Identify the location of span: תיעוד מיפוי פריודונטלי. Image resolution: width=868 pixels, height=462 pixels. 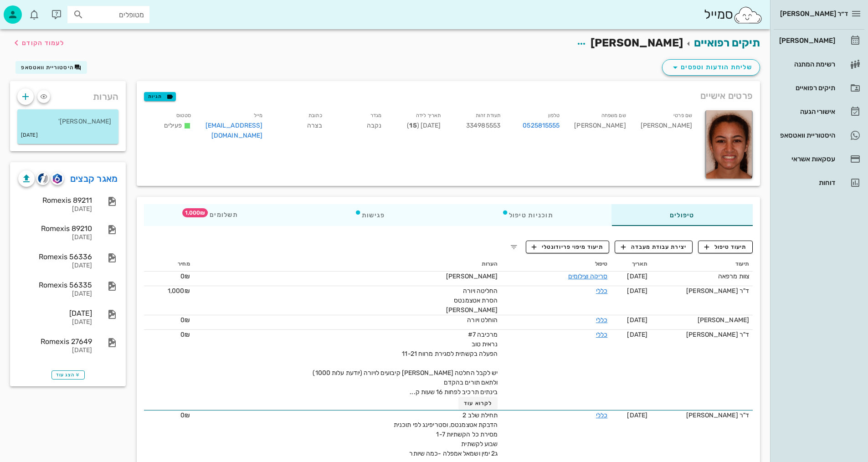
(567, 247).